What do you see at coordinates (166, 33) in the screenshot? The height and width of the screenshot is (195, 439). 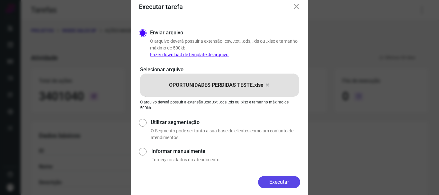 I see `label: Enviar arquivo` at bounding box center [166, 33].